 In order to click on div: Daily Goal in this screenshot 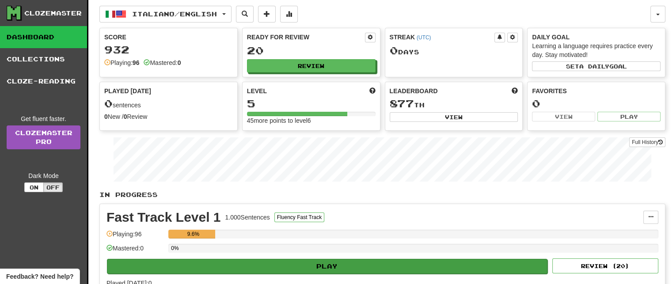, I will do `click(596, 37)`.